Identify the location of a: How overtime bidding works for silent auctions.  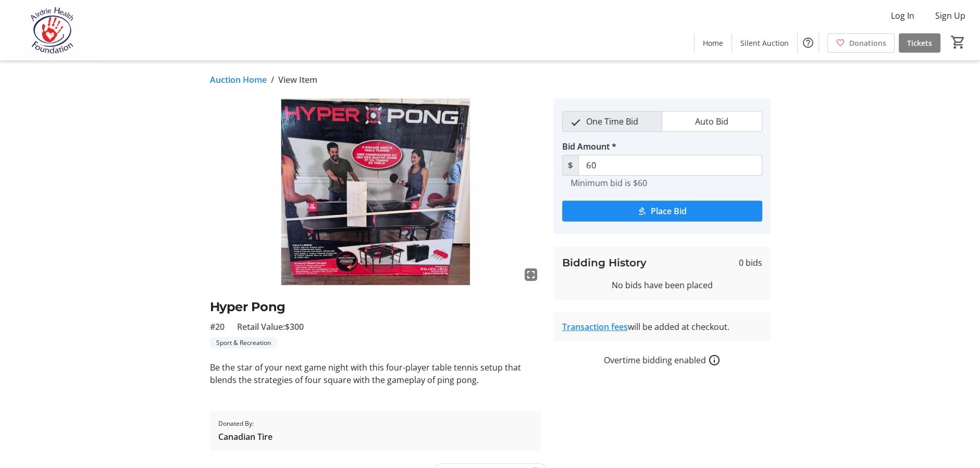
(714, 360).